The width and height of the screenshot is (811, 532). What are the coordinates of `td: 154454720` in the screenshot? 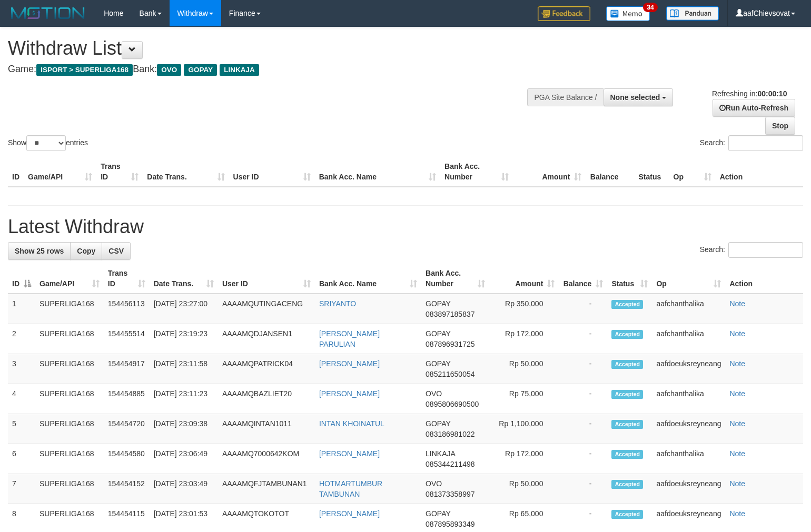 It's located at (126, 429).